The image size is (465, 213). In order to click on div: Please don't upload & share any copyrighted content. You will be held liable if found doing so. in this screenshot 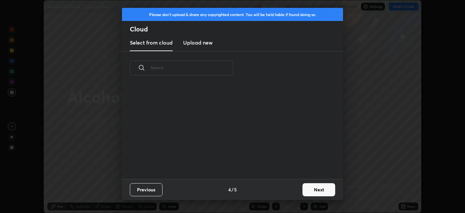, I will do `click(233, 14)`.